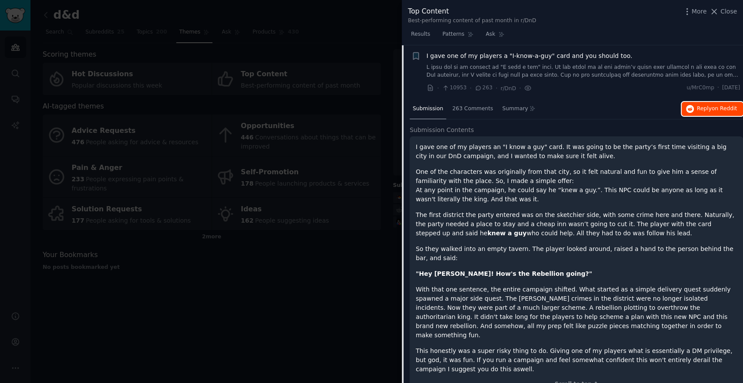 Image resolution: width=743 pixels, height=383 pixels. I want to click on button: Replyon Reddit, so click(712, 109).